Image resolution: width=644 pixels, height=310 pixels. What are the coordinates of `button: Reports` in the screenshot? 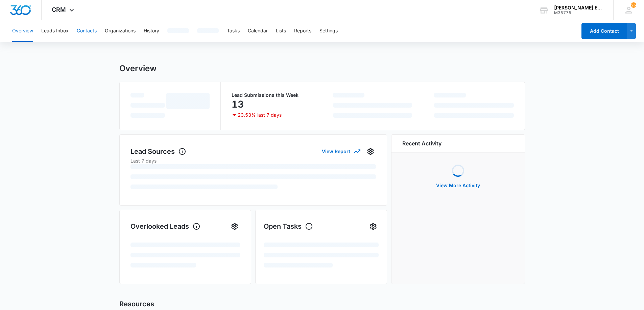 It's located at (303, 31).